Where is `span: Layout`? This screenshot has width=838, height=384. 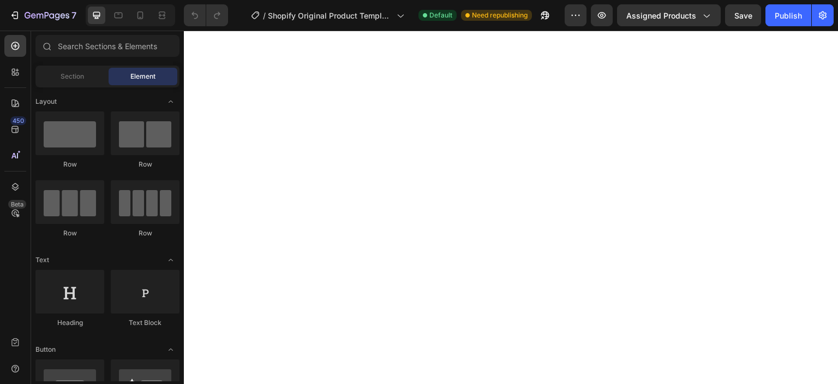
span: Layout is located at coordinates (46, 102).